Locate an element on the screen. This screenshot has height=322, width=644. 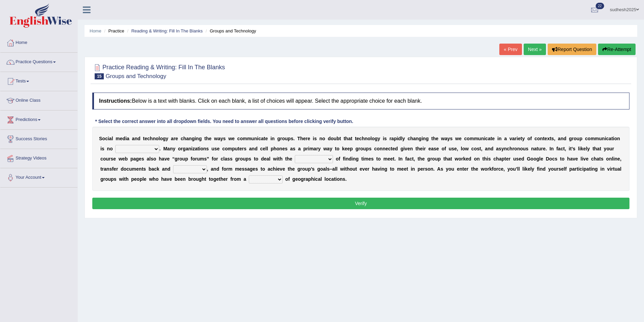
a: Online Class is located at coordinates (39, 100).